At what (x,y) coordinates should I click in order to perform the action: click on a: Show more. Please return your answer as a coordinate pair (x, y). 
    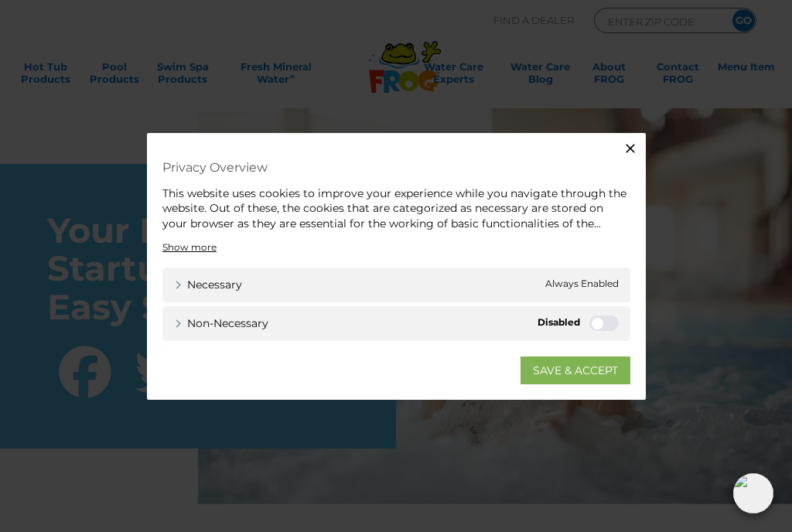
    Looking at the image, I should click on (189, 248).